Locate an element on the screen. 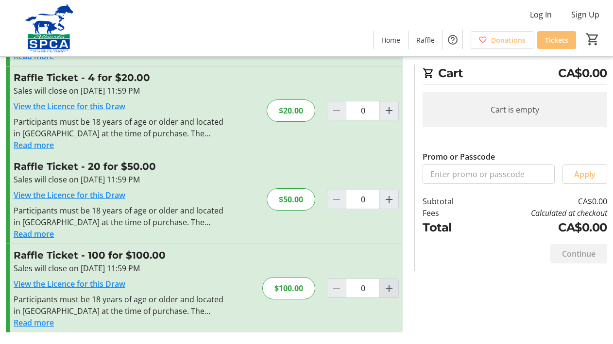 Image resolution: width=613 pixels, height=344 pixels. span: Donations is located at coordinates (508, 40).